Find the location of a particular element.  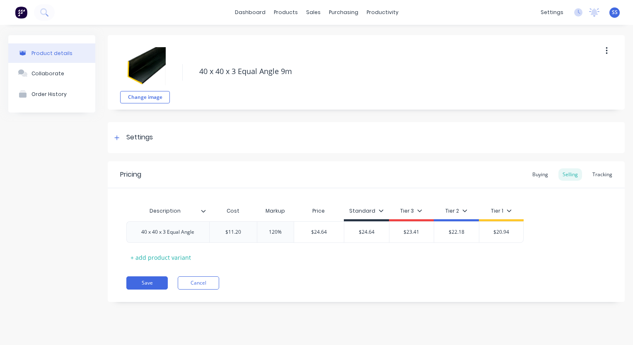

div: products is located at coordinates (286, 12).